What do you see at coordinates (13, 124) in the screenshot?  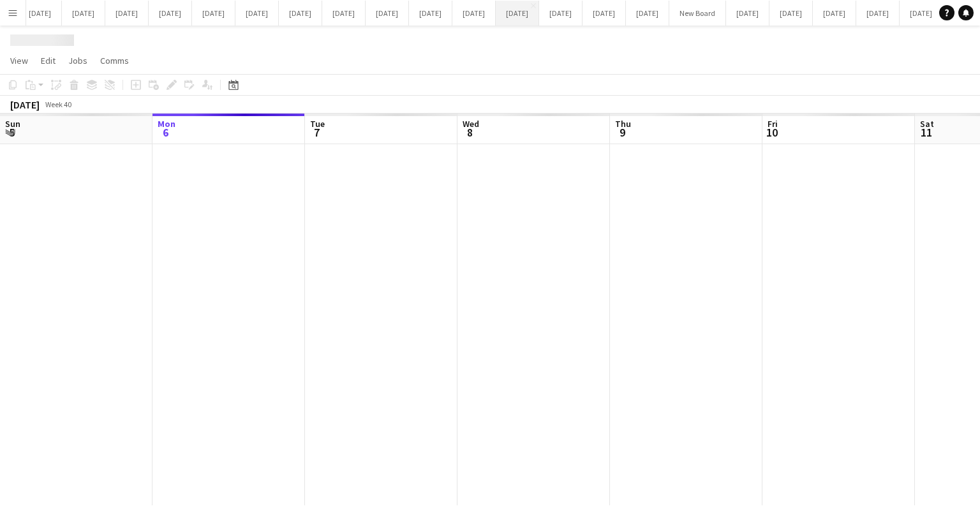 I see `span: Sun` at bounding box center [13, 124].